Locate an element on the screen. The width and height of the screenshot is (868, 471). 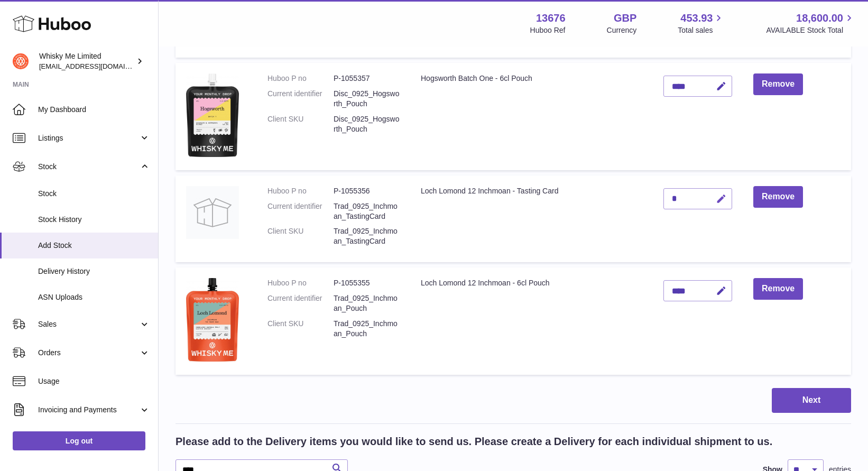
a: 18,600.00 AVAILABLE Stock Total is located at coordinates (811, 24).